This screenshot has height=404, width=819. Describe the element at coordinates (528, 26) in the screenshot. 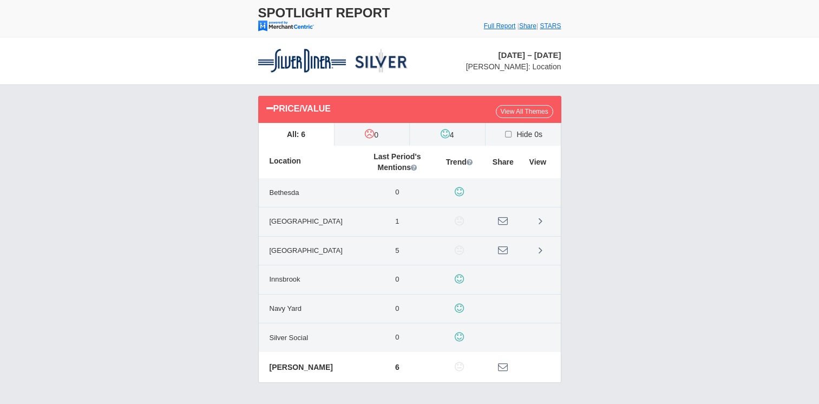

I see `font: Share` at that location.